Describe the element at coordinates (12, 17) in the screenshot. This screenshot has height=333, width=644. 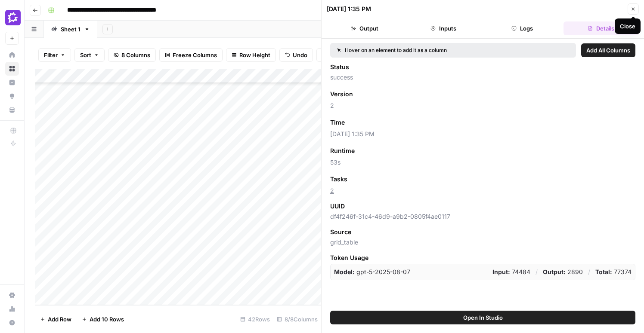
I see `button: Workspace: Gong` at that location.